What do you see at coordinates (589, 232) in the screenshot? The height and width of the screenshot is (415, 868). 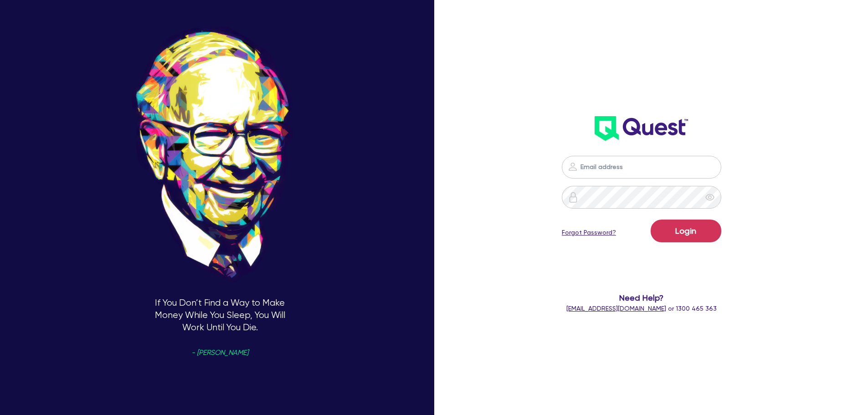 I see `a: Forgot Password?` at bounding box center [589, 232].